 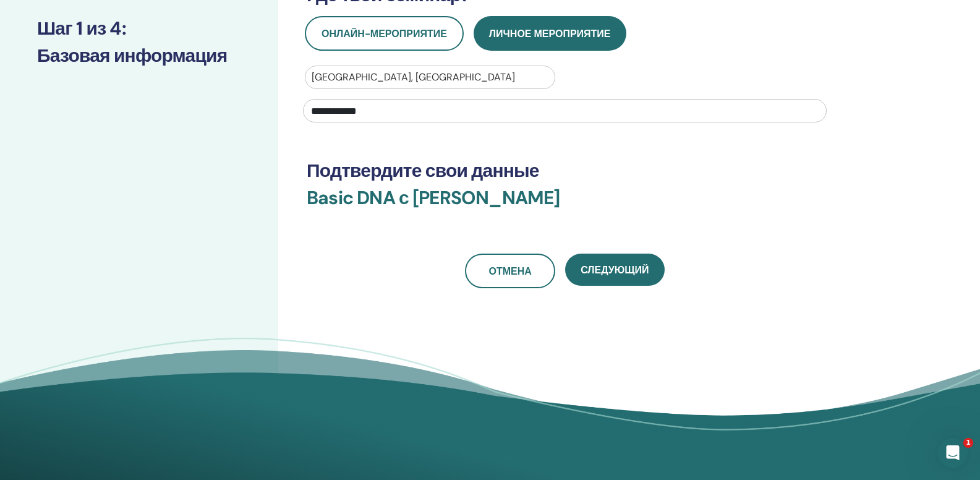 I want to click on span: Личное мероприятие, so click(x=550, y=34).